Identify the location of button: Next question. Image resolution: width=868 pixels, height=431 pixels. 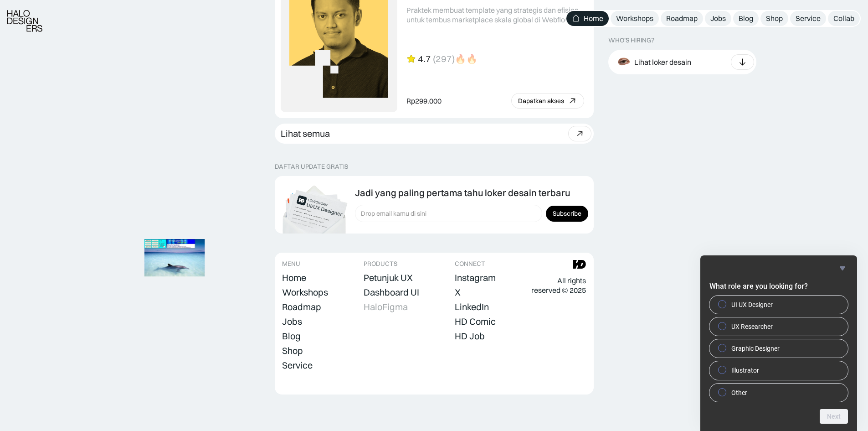
(834, 417).